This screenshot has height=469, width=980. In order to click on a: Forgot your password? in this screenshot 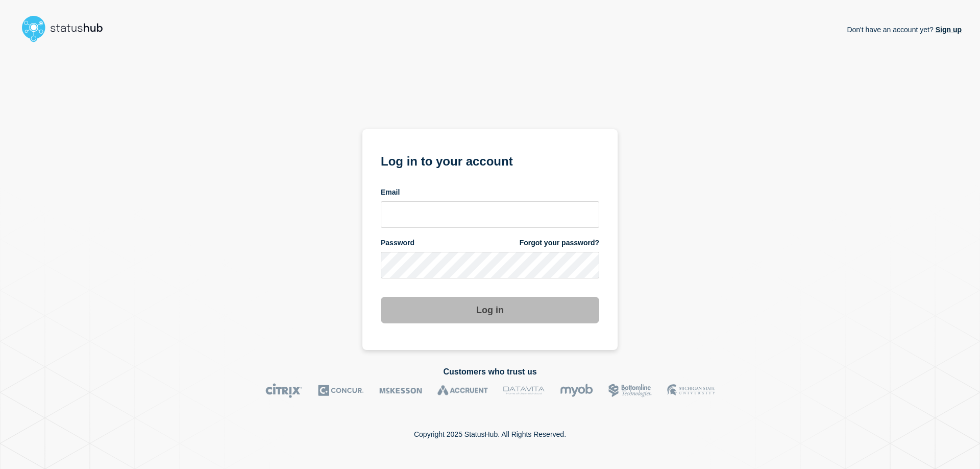, I will do `click(559, 243)`.